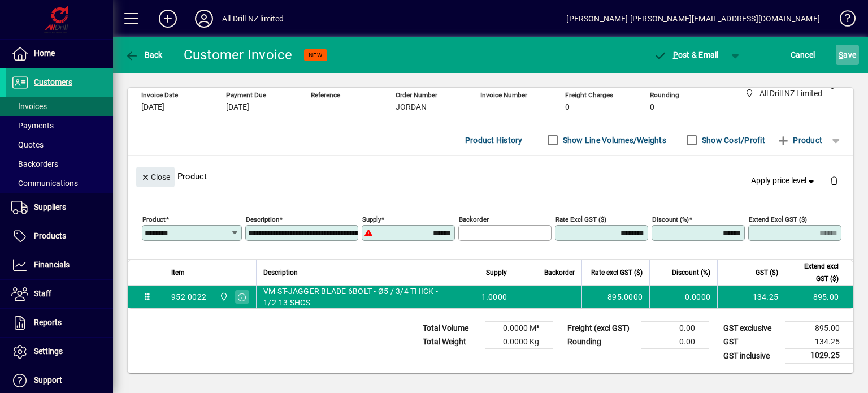  I want to click on a: Staff, so click(60, 294).